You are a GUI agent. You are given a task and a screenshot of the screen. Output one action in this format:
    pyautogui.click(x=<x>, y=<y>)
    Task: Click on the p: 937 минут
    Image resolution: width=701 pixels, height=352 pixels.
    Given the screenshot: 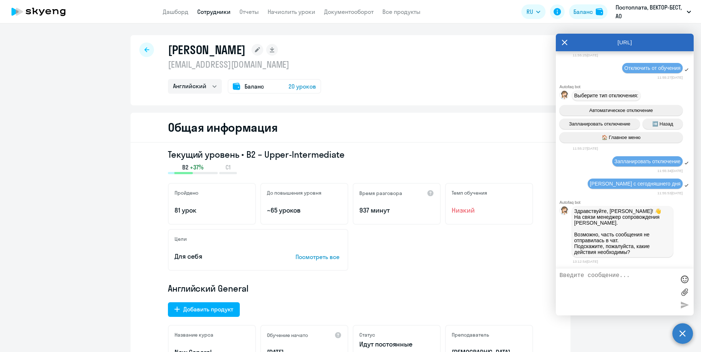 What is the action you would take?
    pyautogui.click(x=396, y=211)
    